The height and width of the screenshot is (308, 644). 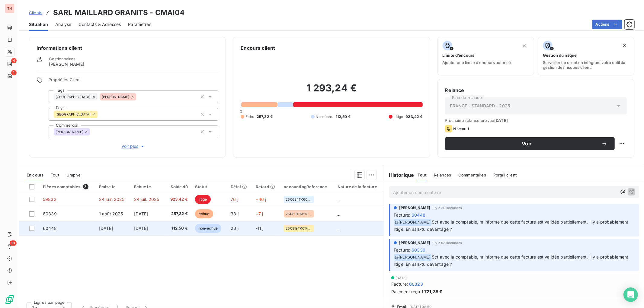 I want to click on div: TH, so click(x=10, y=9).